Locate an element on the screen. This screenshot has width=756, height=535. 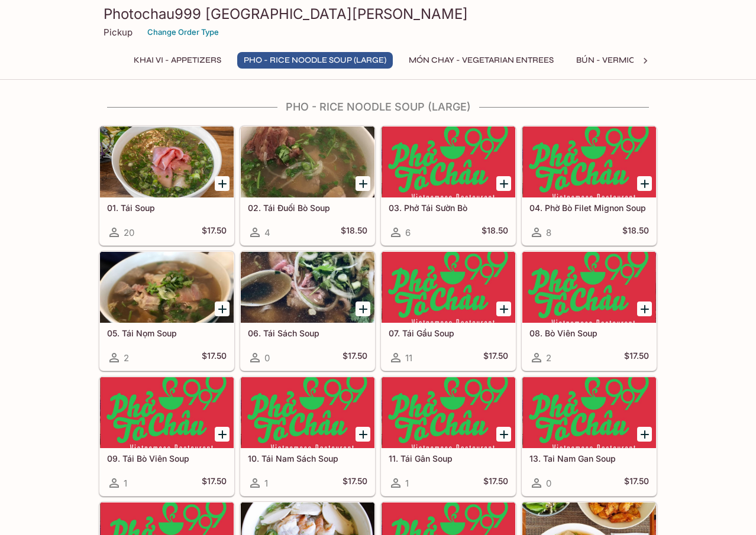
div: 03. Phở Tái Sườn Bò is located at coordinates (448, 162).